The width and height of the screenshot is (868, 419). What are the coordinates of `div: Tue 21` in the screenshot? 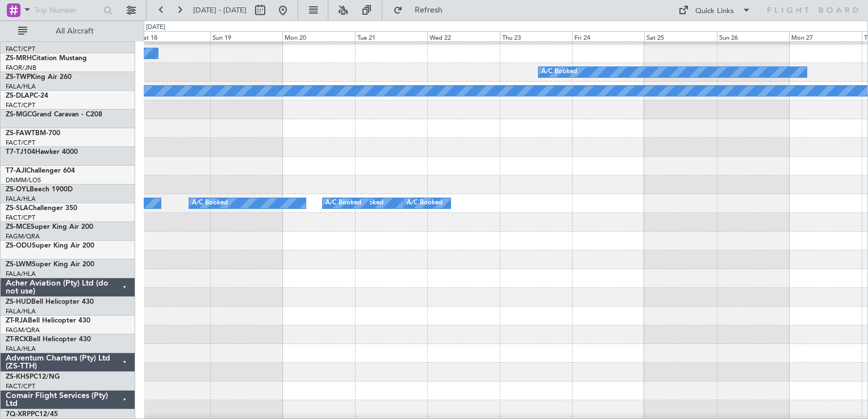 It's located at (391, 37).